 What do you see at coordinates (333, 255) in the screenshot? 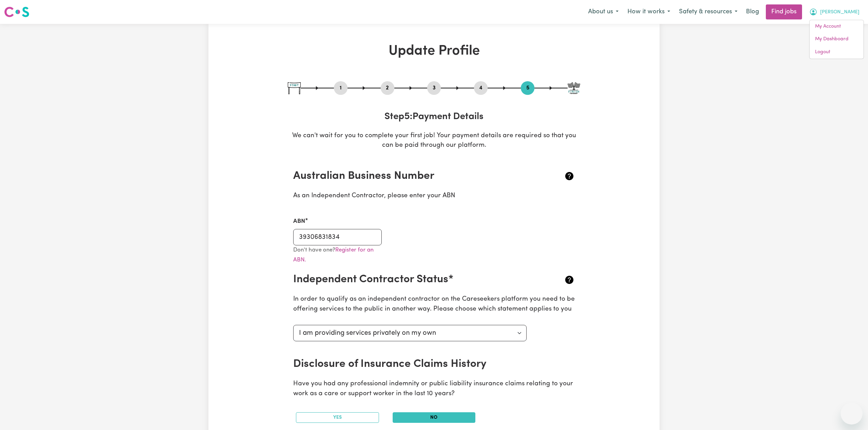
I see `a: Register for an ABN.` at bounding box center [333, 255].